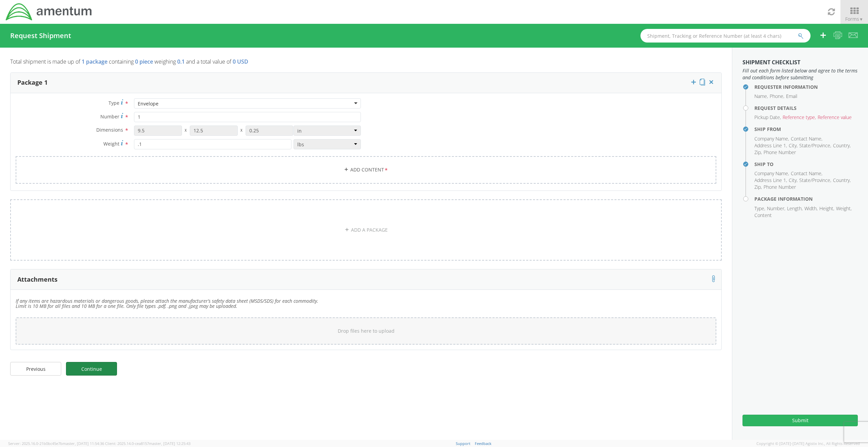 This screenshot has width=868, height=447. What do you see at coordinates (181, 62) in the screenshot?
I see `span: 0.1` at bounding box center [181, 62].